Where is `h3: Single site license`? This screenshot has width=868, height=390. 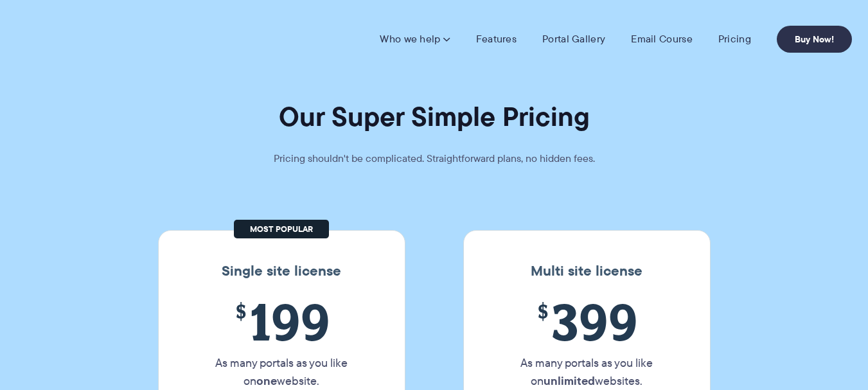
h3: Single site license is located at coordinates (282, 271).